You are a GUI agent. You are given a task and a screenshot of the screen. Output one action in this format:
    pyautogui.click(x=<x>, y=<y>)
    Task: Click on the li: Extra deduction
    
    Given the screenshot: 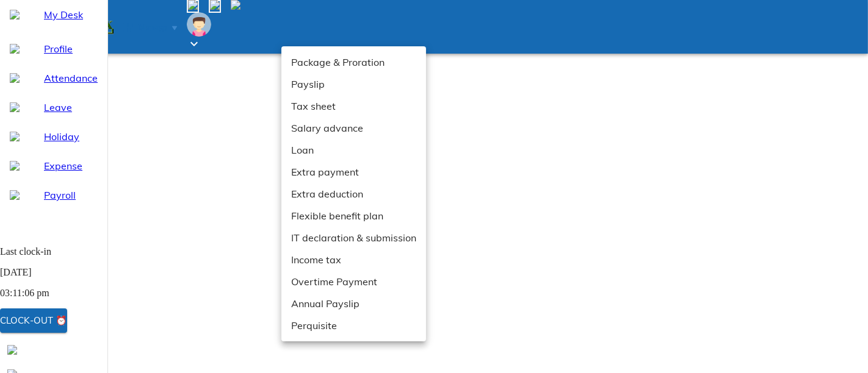 What is the action you would take?
    pyautogui.click(x=353, y=194)
    